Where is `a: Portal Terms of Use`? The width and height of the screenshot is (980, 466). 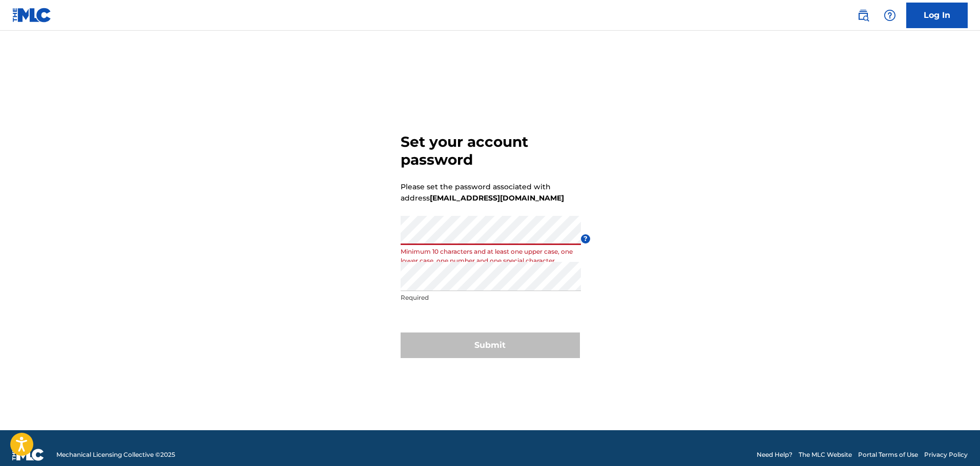
a: Portal Terms of Use is located at coordinates (888, 455).